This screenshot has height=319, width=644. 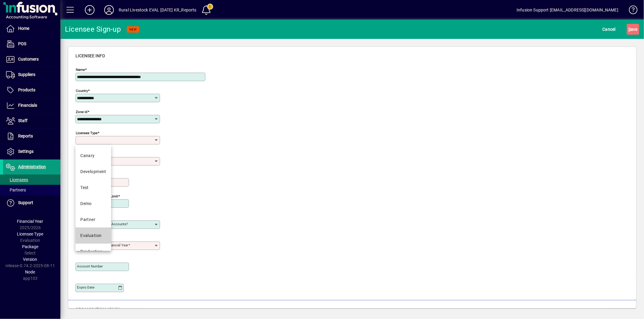 I want to click on a: Reports, so click(x=32, y=137).